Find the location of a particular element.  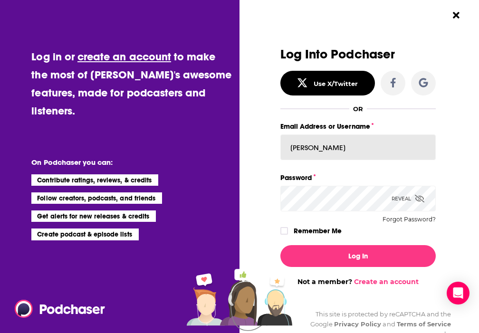

li: Follow creators, podcasts, and friends is located at coordinates (96, 198).